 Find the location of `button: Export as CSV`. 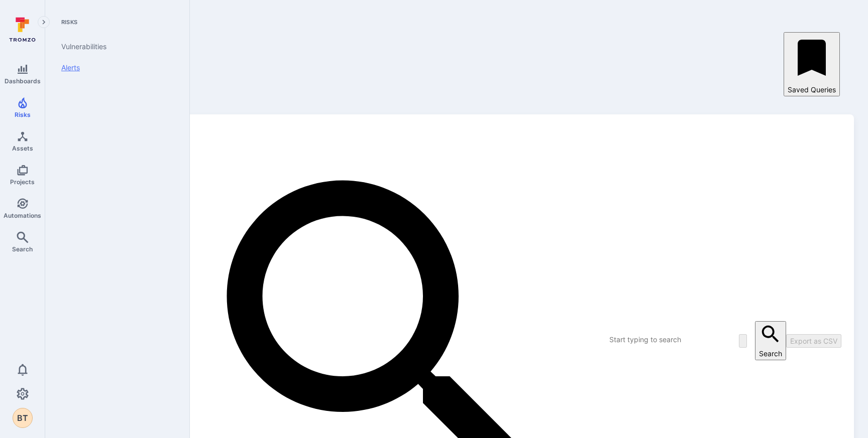

button: Export as CSV is located at coordinates (814, 341).